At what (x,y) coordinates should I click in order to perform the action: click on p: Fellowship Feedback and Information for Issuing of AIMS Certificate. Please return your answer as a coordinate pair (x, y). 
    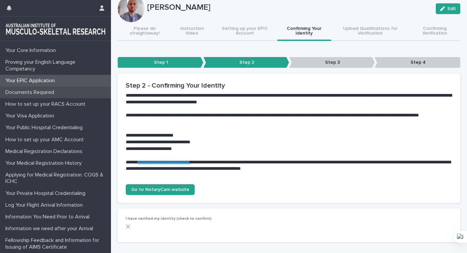
    Looking at the image, I should click on (57, 244).